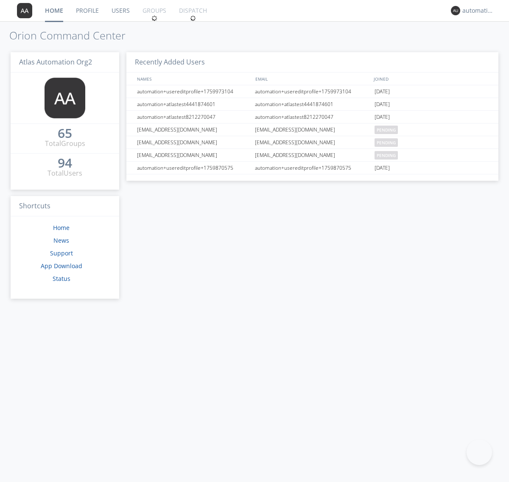 The image size is (509, 482). Describe the element at coordinates (61, 240) in the screenshot. I see `a: News` at that location.